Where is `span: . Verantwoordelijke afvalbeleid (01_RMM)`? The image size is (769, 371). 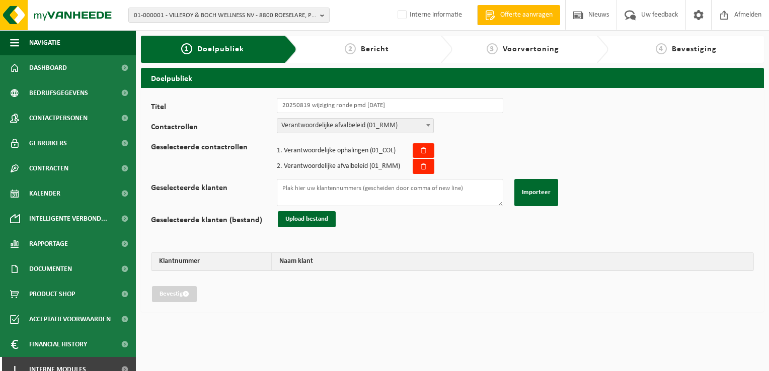 span: . Verantwoordelijke afvalbeleid (01_RMM) is located at coordinates (338, 167).